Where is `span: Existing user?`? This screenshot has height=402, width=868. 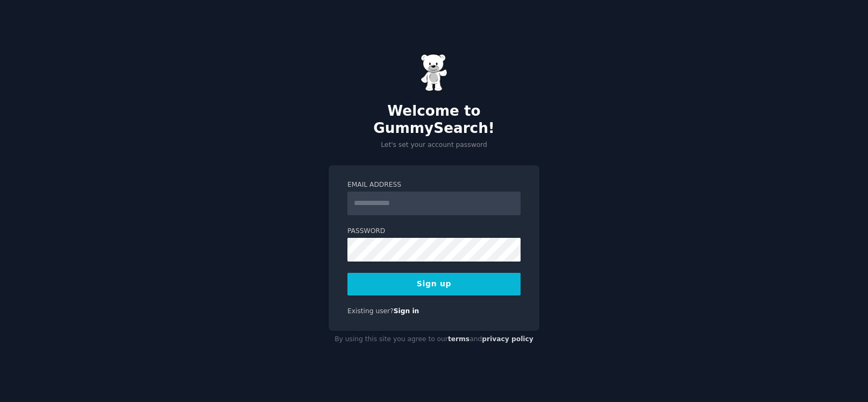
span: Existing user? is located at coordinates (371, 311).